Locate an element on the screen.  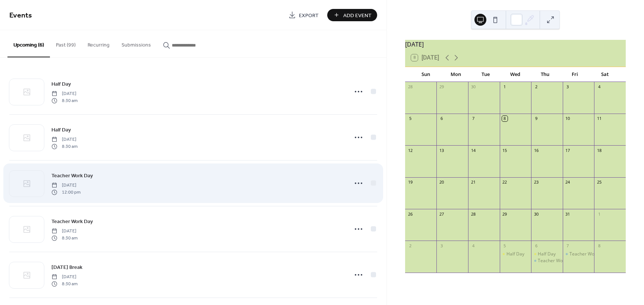
div: 17 is located at coordinates (567, 150).